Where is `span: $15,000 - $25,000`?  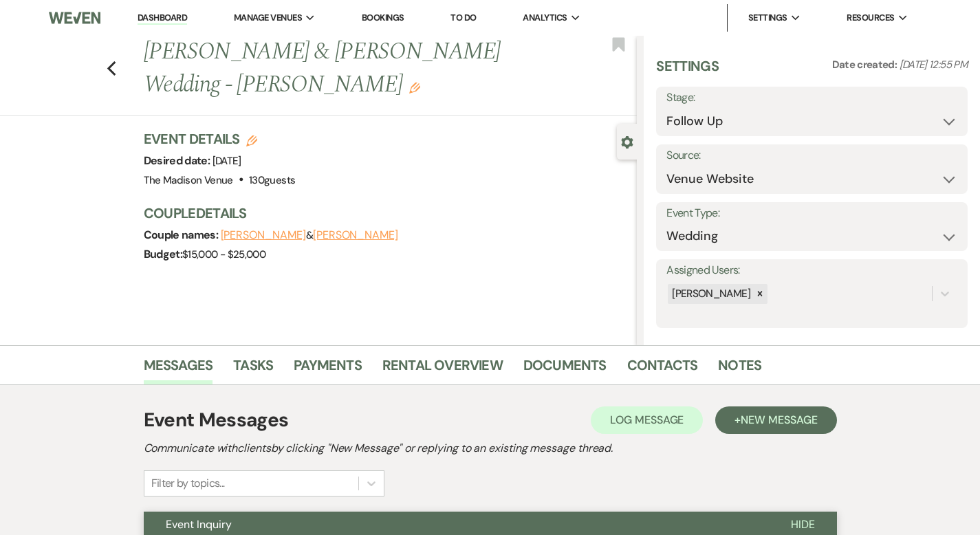 span: $15,000 - $25,000 is located at coordinates (223, 255).